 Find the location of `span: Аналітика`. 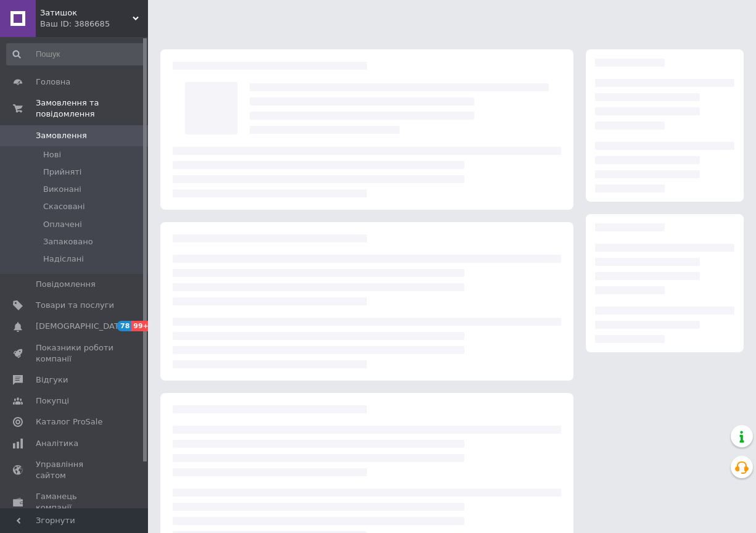

span: Аналітика is located at coordinates (56, 444).